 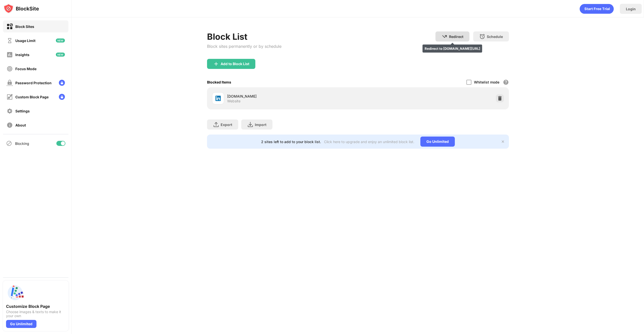 I want to click on img: about-off.svg, so click(x=9, y=125).